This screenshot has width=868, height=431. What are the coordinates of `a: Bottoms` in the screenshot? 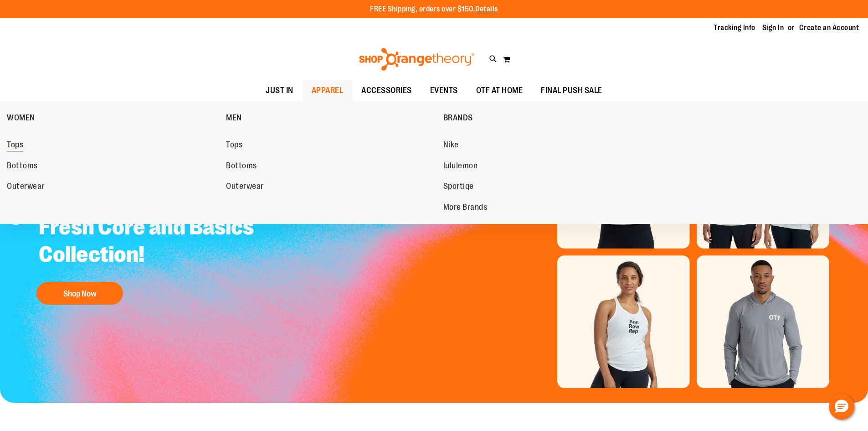 It's located at (112, 166).